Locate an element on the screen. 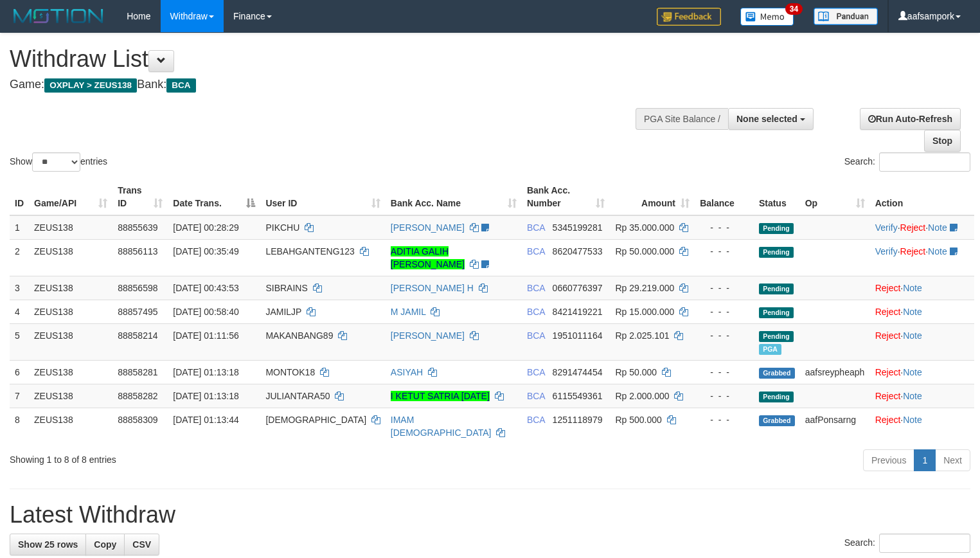 The image size is (980, 558). th: Trans ID: activate to sort column ascending is located at coordinates (140, 197).